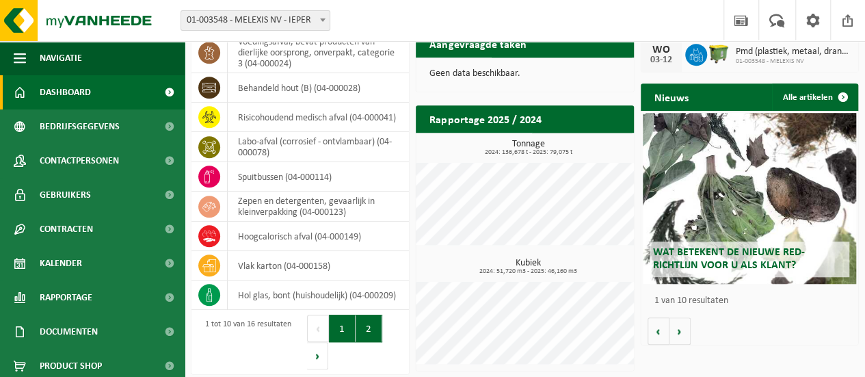  Describe the element at coordinates (61, 263) in the screenshot. I see `span: Kalender` at that location.